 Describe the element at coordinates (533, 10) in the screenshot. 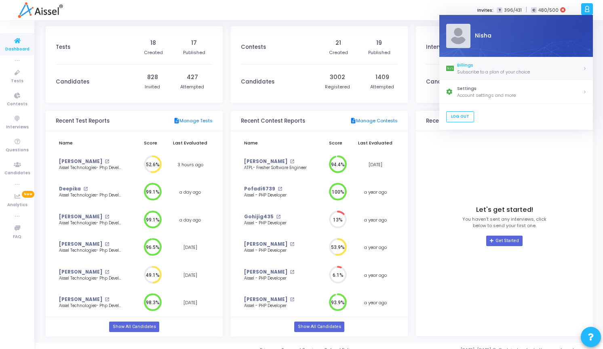

I see `span: C` at that location.